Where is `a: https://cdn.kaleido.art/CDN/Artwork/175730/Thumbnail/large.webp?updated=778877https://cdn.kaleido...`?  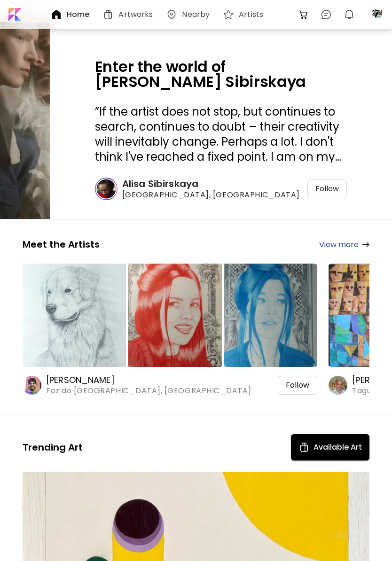
a: https://cdn.kaleido.art/CDN/Artwork/175730/Thumbnail/large.webp?updated=778877https://cdn.kaleido... is located at coordinates (169, 329).